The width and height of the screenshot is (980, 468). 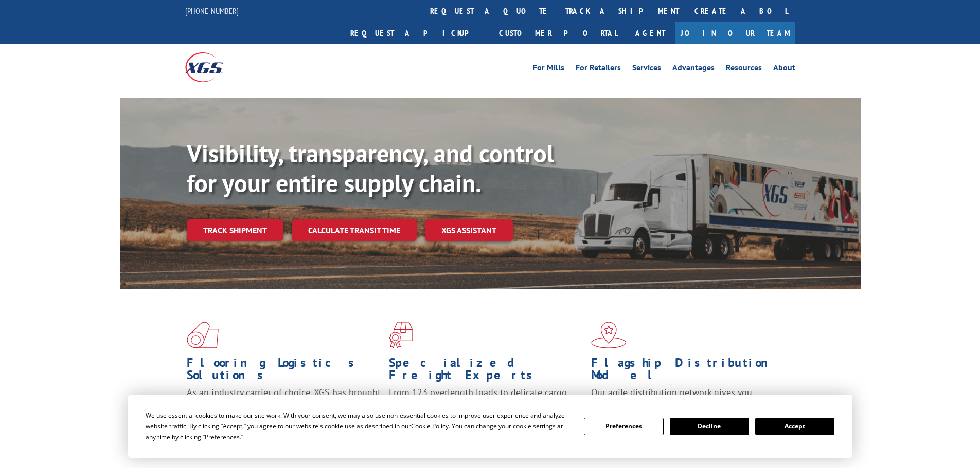 What do you see at coordinates (417, 33) in the screenshot?
I see `a: Request a pickup` at bounding box center [417, 33].